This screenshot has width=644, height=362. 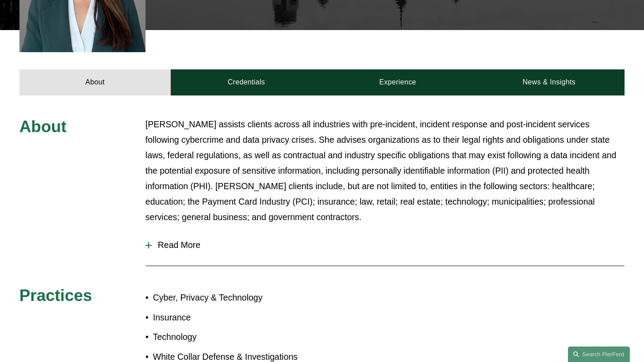 I want to click on a: News & Insights, so click(x=549, y=82).